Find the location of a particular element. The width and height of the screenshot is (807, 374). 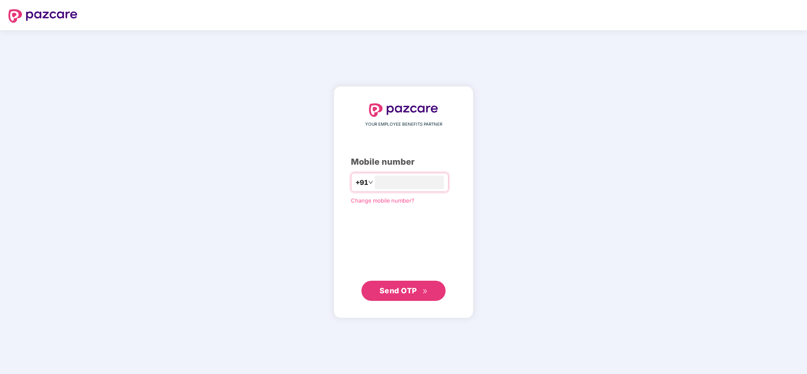

button: Send OTPdouble-right is located at coordinates (403, 291).